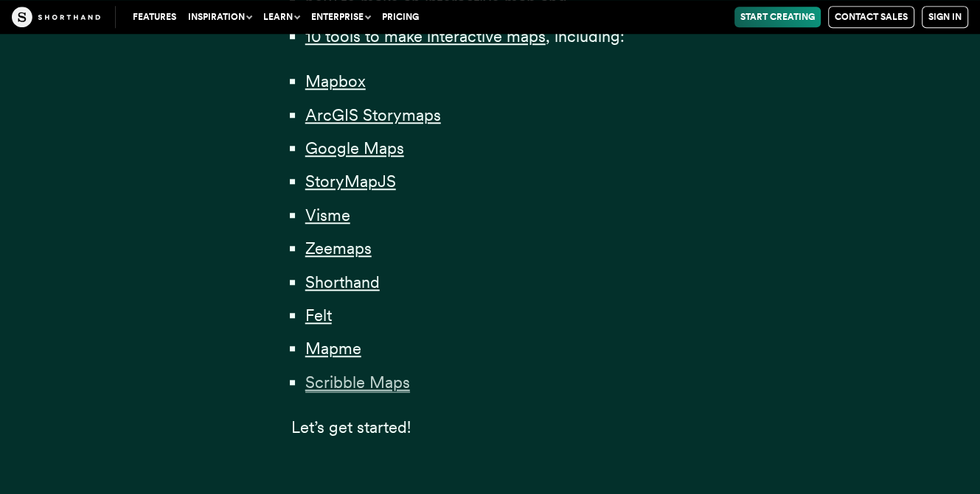  I want to click on a: ArcGIS Storymaps, so click(373, 115).